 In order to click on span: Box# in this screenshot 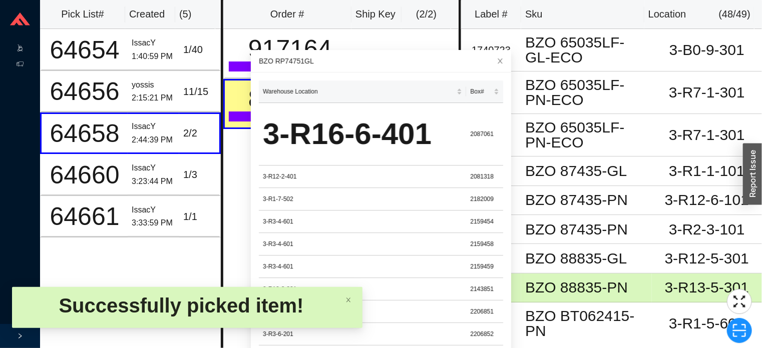, I will do `click(480, 92)`.